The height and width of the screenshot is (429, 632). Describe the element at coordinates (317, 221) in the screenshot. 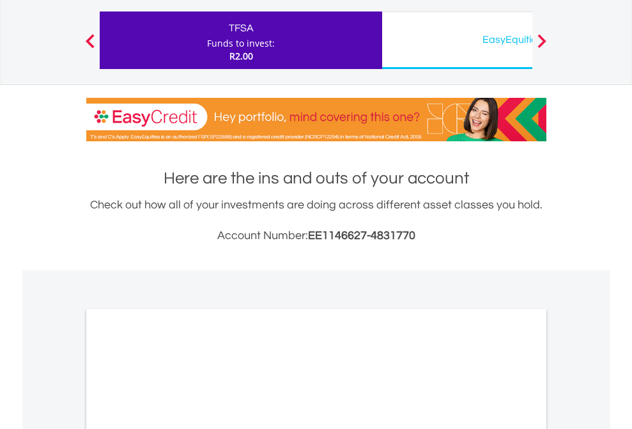

I see `div: Check out how all of your investments are doing across different asset classes you hold.` at that location.